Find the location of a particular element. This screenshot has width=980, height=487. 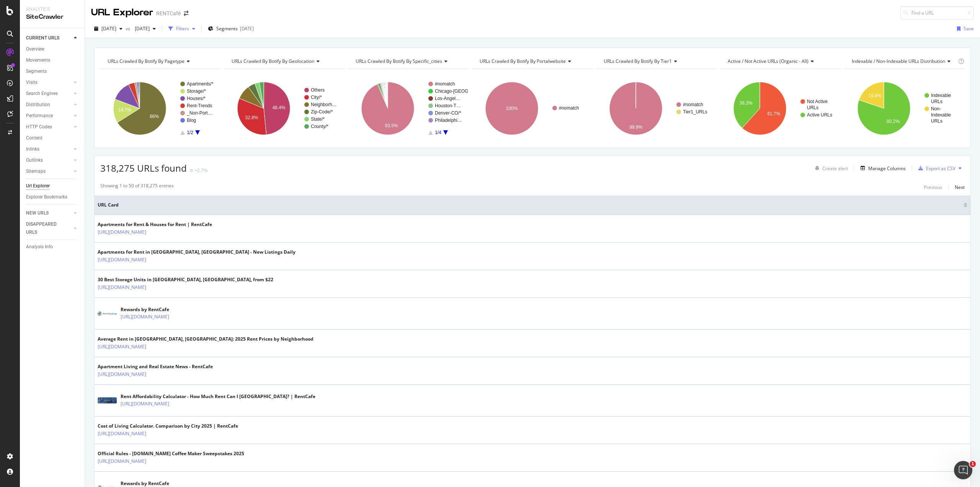

h4: URLs Crawled By Botify By tier1 is located at coordinates (656, 61).